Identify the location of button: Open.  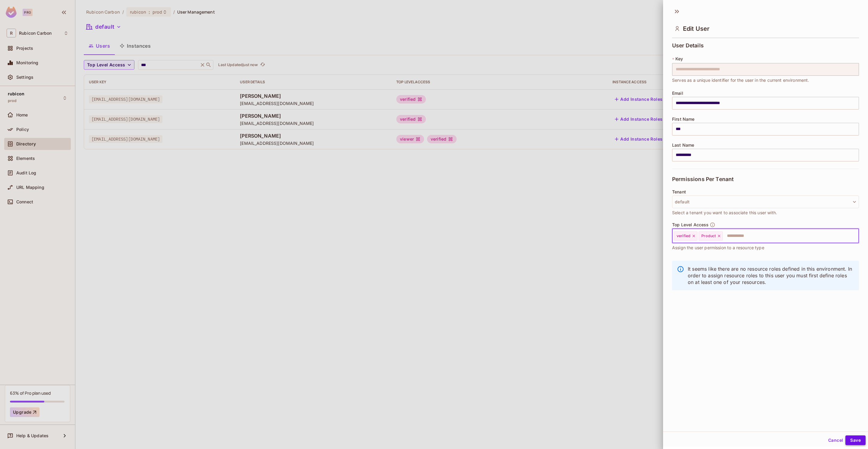
(856, 236).